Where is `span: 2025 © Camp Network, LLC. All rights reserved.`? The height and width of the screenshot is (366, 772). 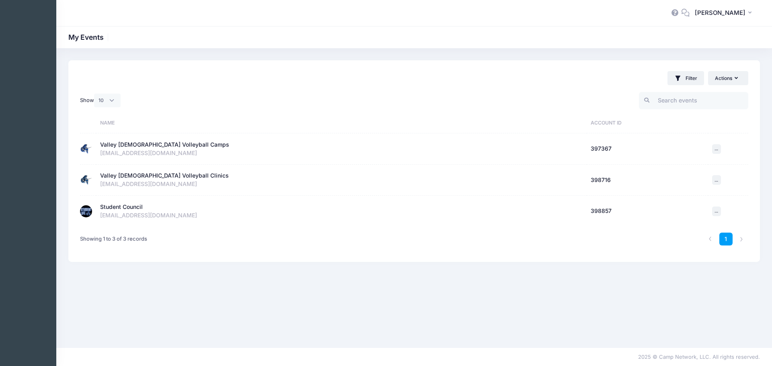 span: 2025 © Camp Network, LLC. All rights reserved. is located at coordinates (699, 357).